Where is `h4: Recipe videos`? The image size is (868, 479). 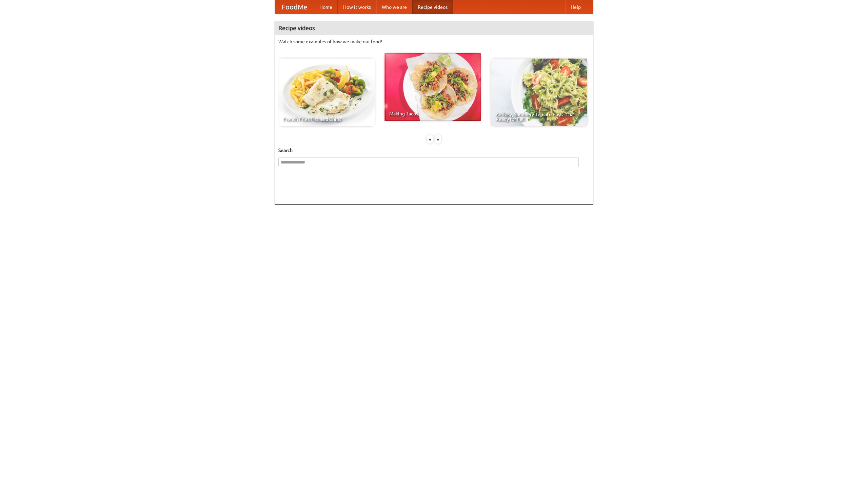 h4: Recipe videos is located at coordinates (434, 28).